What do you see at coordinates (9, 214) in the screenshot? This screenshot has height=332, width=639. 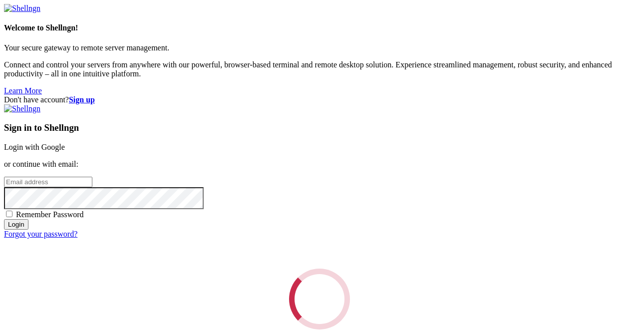 I see `input: Remember Password` at bounding box center [9, 214].